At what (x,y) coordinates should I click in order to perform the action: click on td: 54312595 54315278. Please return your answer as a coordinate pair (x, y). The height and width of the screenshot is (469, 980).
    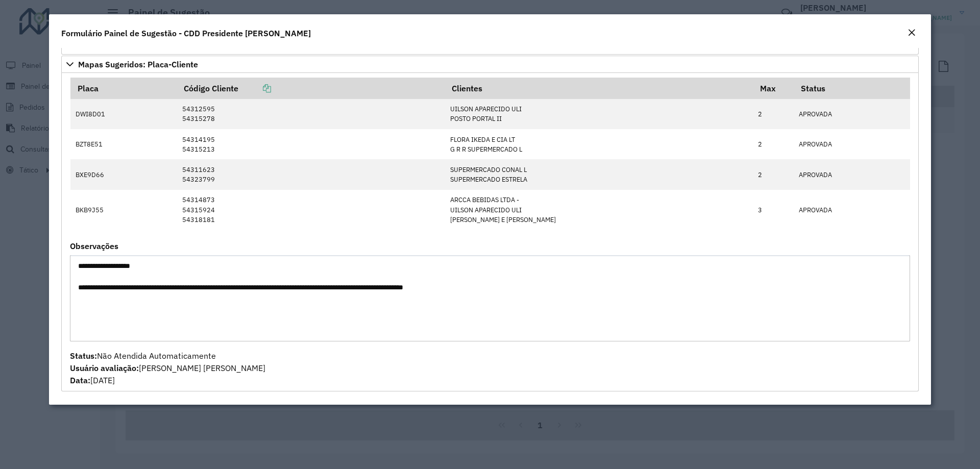
    Looking at the image, I should click on (311, 114).